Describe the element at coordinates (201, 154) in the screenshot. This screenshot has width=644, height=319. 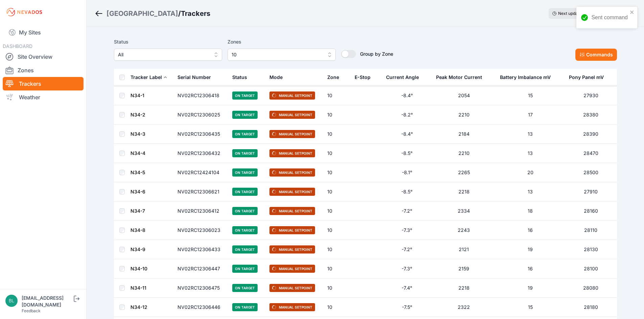
I see `td: NV02RC12306432` at that location.